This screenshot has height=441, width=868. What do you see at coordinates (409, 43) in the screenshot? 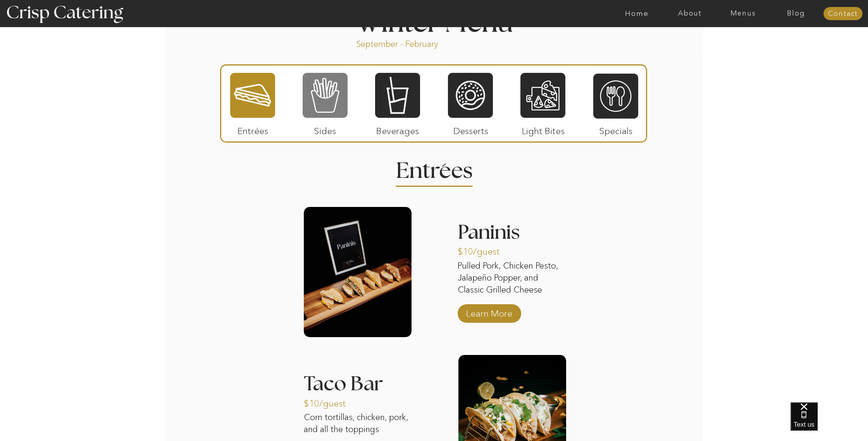
I see `p: September - February` at bounding box center [409, 43].